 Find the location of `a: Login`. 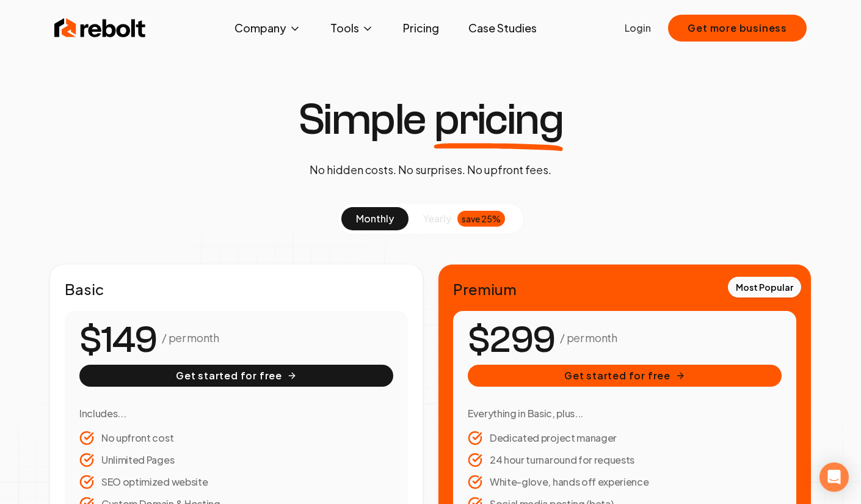

a: Login is located at coordinates (638, 28).